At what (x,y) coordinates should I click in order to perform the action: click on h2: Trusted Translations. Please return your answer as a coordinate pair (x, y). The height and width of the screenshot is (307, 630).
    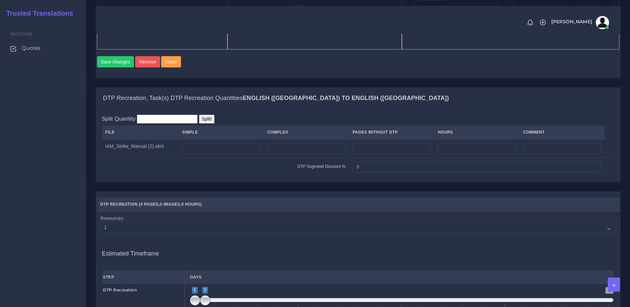
    Looking at the image, I should click on (37, 13).